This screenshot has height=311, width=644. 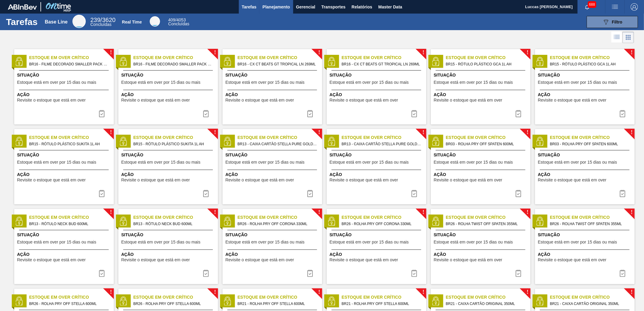 What do you see at coordinates (171, 20) in the screenshot?
I see `span: 409` at bounding box center [171, 20].